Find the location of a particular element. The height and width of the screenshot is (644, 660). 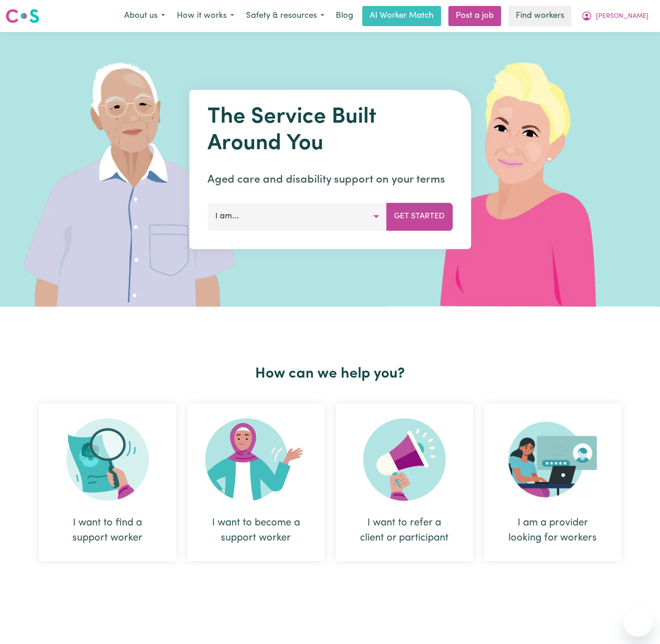

a: AI Worker Match is located at coordinates (401, 16).